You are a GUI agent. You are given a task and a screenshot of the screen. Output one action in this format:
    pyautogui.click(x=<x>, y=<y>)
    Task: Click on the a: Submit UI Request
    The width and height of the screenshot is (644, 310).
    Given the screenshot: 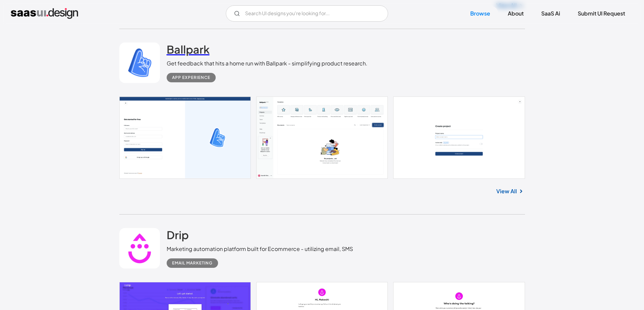 What is the action you would take?
    pyautogui.click(x=601, y=13)
    